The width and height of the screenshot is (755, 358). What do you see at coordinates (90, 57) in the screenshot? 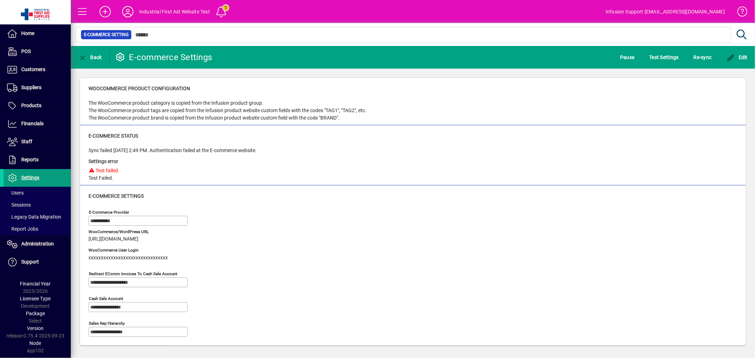
I see `app-page-header-button: Back` at bounding box center [90, 57].